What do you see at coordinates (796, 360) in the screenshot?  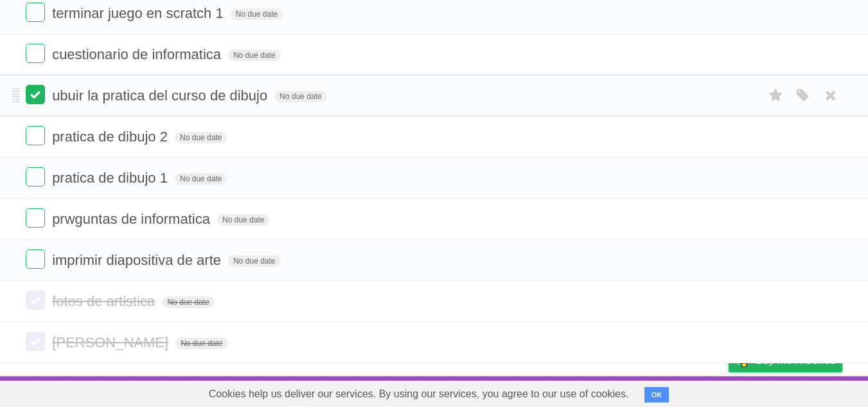 I see `span: Buy me a coffee` at bounding box center [796, 360].